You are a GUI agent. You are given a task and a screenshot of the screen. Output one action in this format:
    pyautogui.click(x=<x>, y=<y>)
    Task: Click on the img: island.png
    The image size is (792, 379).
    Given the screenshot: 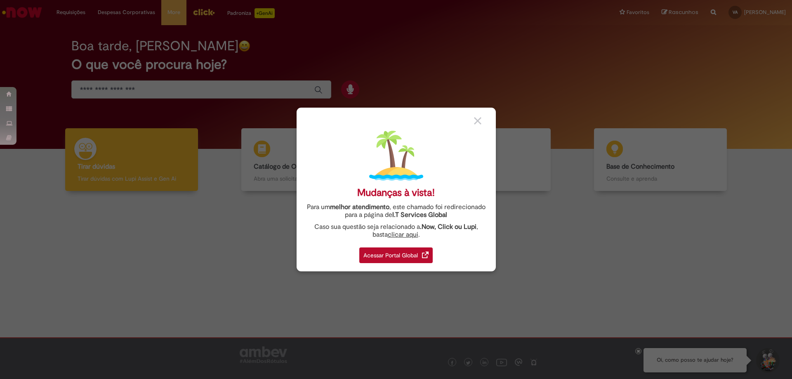 What is the action you would take?
    pyautogui.click(x=396, y=155)
    